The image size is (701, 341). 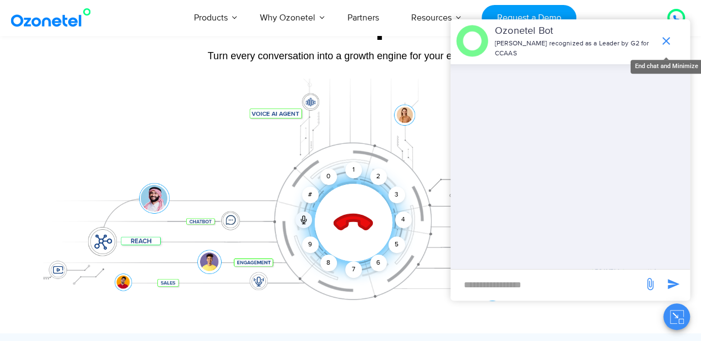 I want to click on div: 1, so click(x=353, y=170).